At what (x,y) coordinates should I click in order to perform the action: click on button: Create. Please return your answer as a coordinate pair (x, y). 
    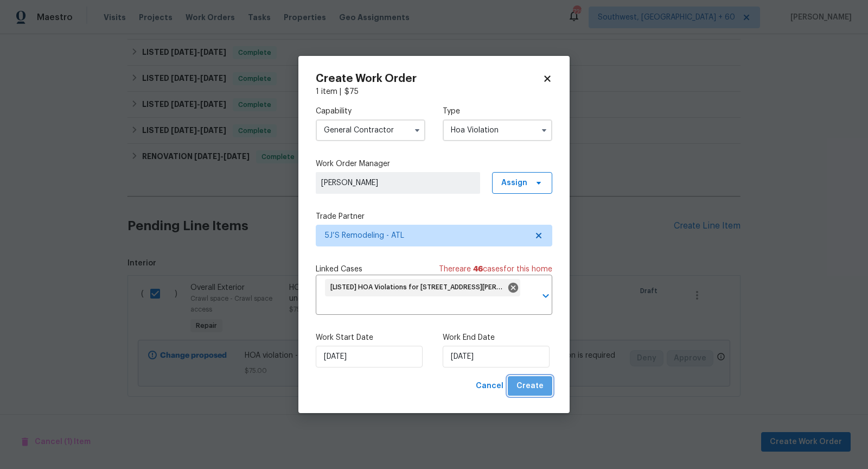
    Looking at the image, I should click on (530, 386).